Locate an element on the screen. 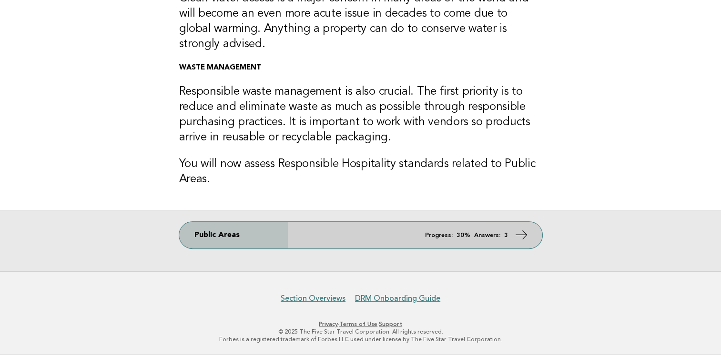 The width and height of the screenshot is (721, 355). strong: 3 is located at coordinates (506, 235).